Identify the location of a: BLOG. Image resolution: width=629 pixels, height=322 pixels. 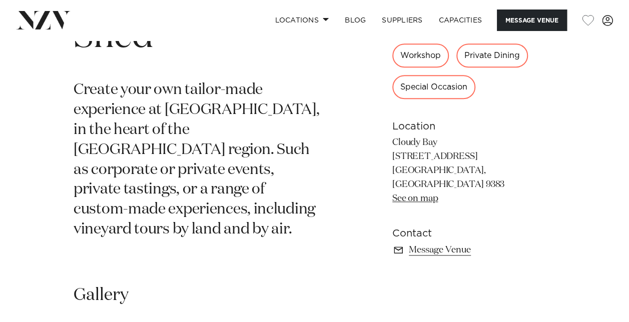
(355, 20).